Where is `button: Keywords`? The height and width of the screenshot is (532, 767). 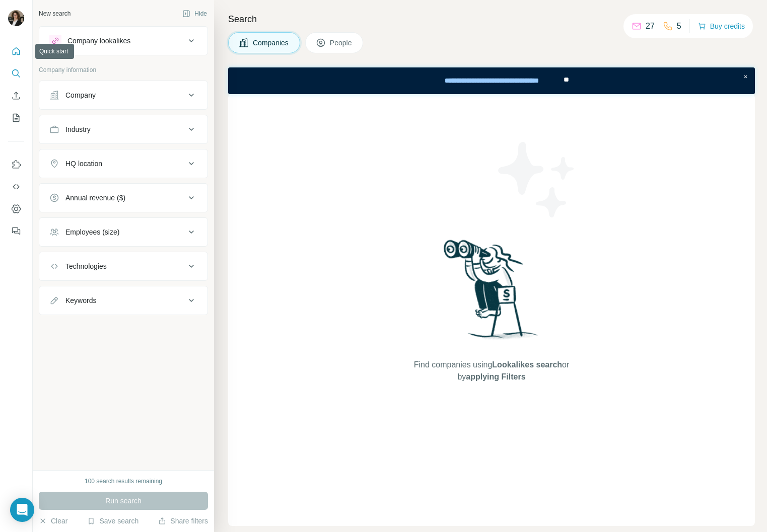 button: Keywords is located at coordinates (124, 301).